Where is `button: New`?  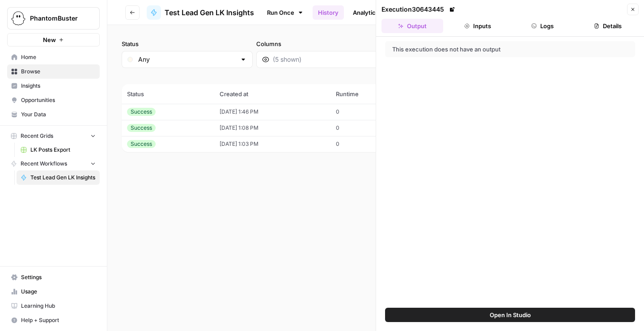 button: New is located at coordinates (53, 40).